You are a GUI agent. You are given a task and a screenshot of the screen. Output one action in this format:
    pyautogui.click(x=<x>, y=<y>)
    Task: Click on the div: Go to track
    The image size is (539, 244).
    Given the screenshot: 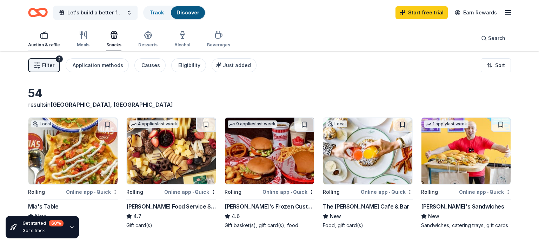 What is the action you would take?
    pyautogui.click(x=43, y=231)
    